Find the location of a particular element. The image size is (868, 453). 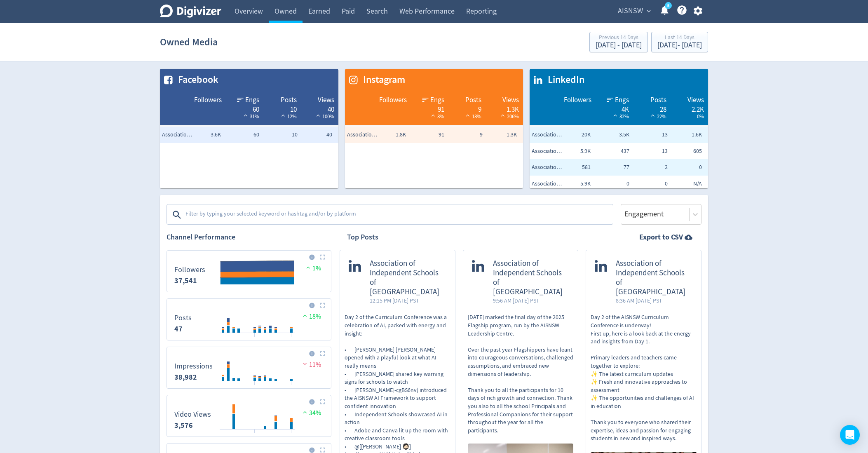

span: AISNSW is located at coordinates (630, 11).